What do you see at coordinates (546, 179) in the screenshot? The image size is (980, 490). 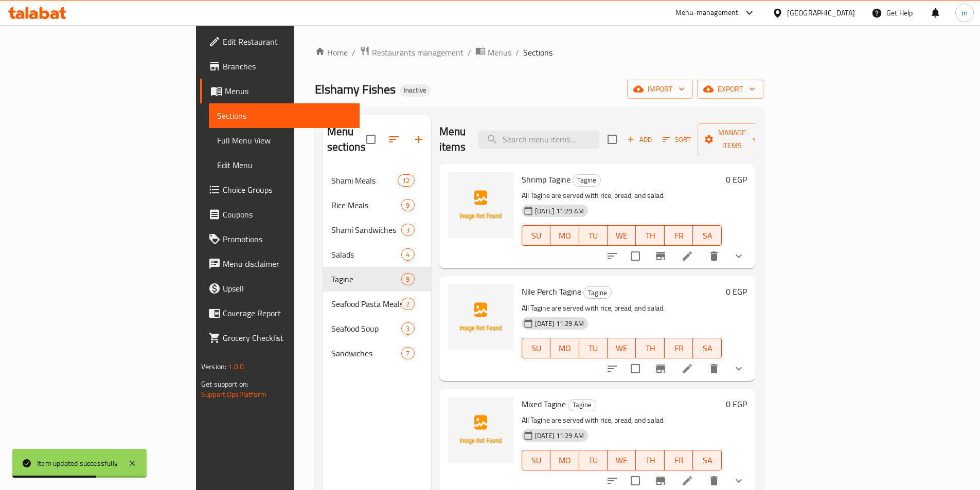 I see `span: Shrimp Tagine` at bounding box center [546, 179].